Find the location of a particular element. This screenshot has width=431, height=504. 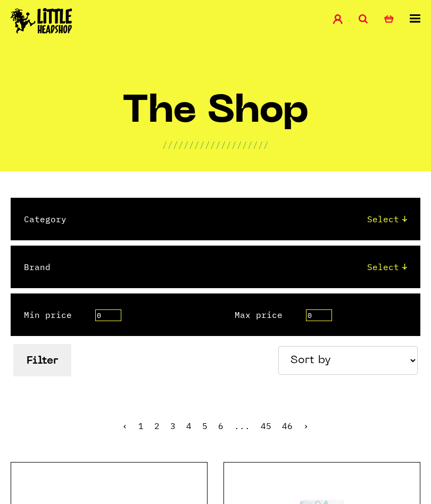

label: Min price is located at coordinates (48, 314).